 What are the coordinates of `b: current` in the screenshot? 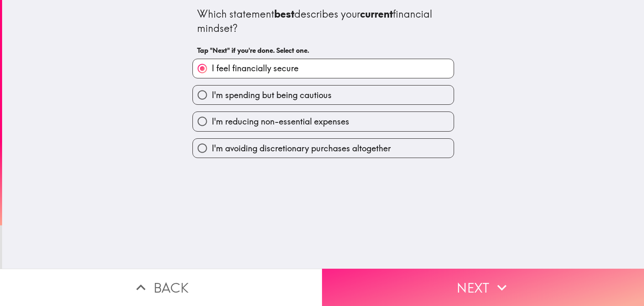 It's located at (377, 14).